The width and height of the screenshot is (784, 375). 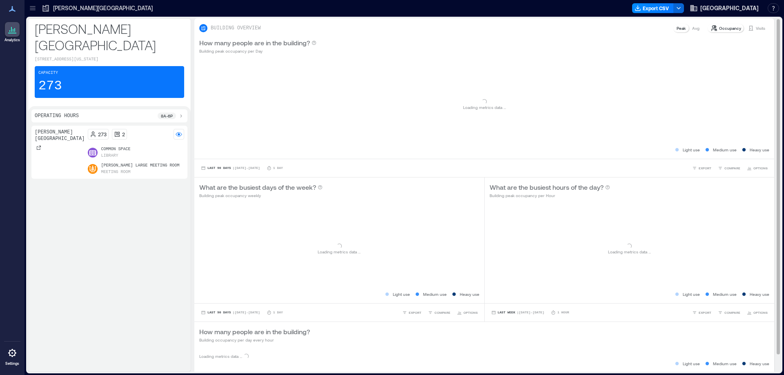 What do you see at coordinates (12, 356) in the screenshot?
I see `a: Settings` at bounding box center [12, 356].